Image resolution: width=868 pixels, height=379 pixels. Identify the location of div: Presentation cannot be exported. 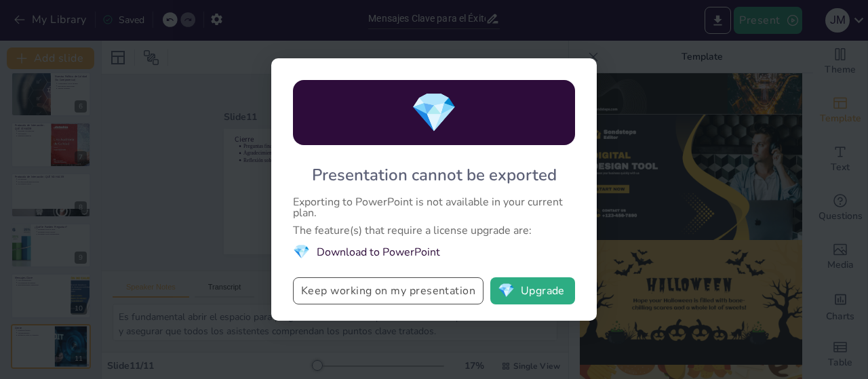
(434, 175).